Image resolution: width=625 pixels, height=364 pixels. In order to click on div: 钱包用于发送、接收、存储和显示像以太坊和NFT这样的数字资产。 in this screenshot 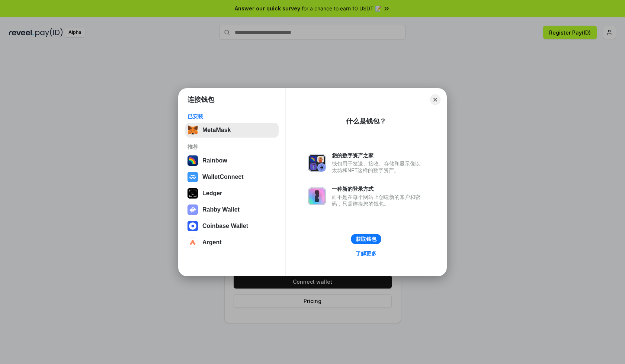, I will do `click(378, 167)`.